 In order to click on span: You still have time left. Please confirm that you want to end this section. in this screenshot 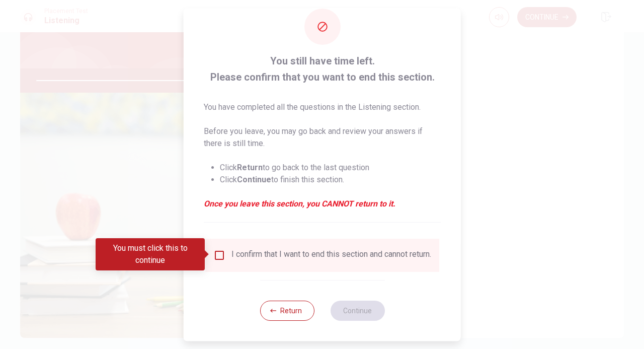, I will do `click(322, 69)`.